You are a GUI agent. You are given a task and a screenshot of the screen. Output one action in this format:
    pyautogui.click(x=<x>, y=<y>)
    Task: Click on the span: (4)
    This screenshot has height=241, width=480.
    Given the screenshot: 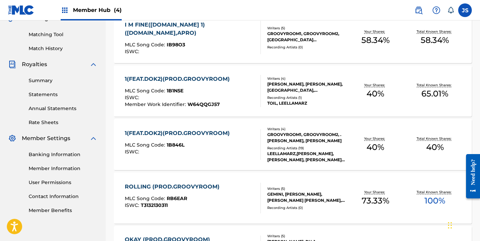 What is the action you would take?
    pyautogui.click(x=118, y=10)
    